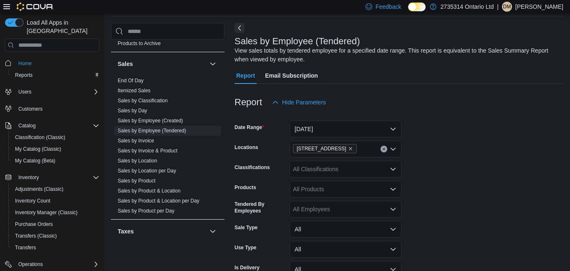 Image resolution: width=570 pixels, height=271 pixels. What do you see at coordinates (168, 40) in the screenshot?
I see `div: Products` at bounding box center [168, 40].